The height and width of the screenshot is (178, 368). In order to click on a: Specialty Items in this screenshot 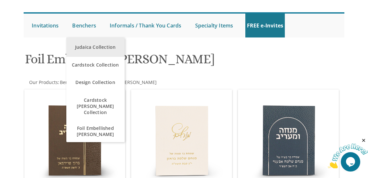, I will do `click(214, 26)`.